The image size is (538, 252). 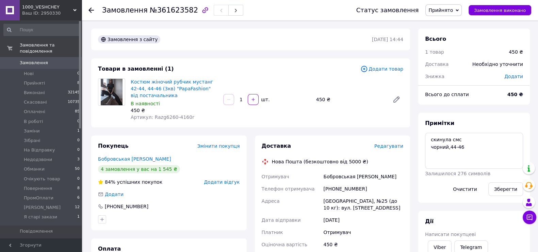 What do you see at coordinates (110, 182) in the screenshot?
I see `span: 84%` at bounding box center [110, 182].